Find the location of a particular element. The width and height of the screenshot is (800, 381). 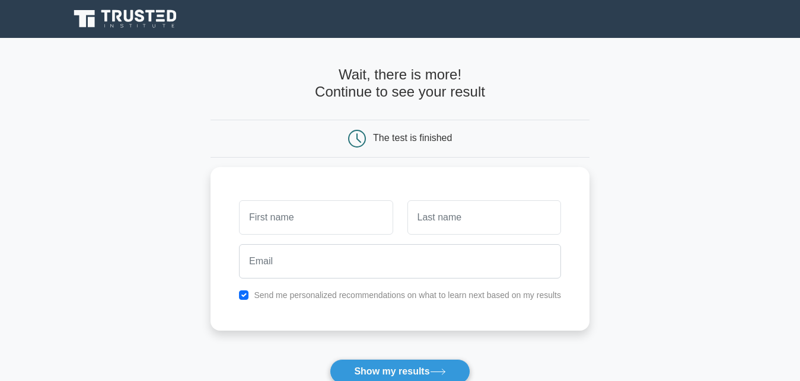

input: Email is located at coordinates (400, 262).